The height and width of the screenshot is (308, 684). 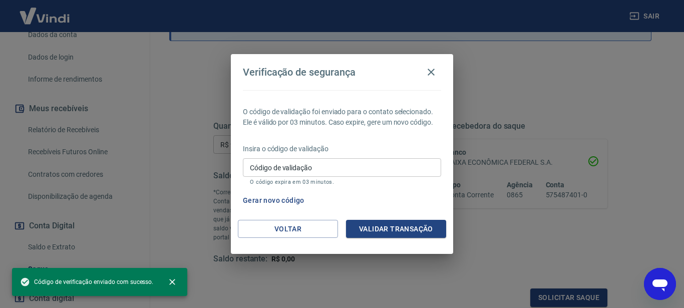 I want to click on button: Gerar novo código, so click(x=274, y=200).